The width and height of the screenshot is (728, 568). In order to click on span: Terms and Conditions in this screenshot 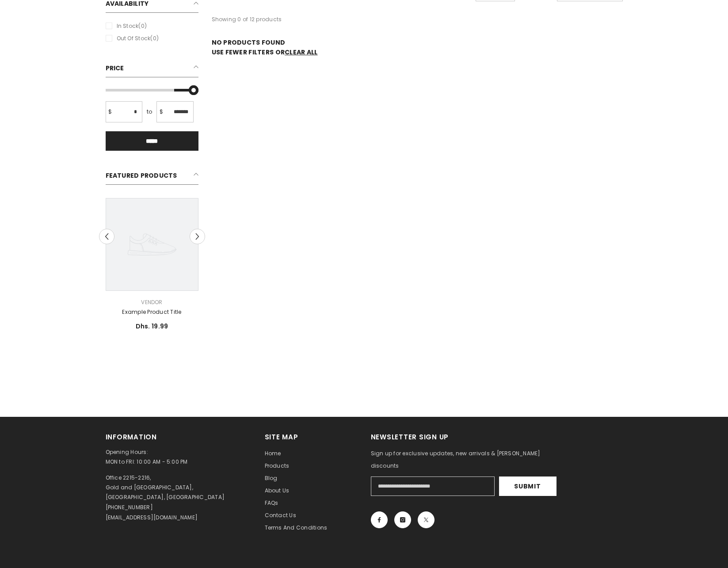, I will do `click(296, 527)`.